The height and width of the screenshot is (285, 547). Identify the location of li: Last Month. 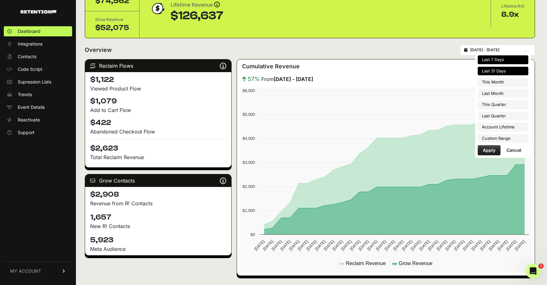
(503, 94).